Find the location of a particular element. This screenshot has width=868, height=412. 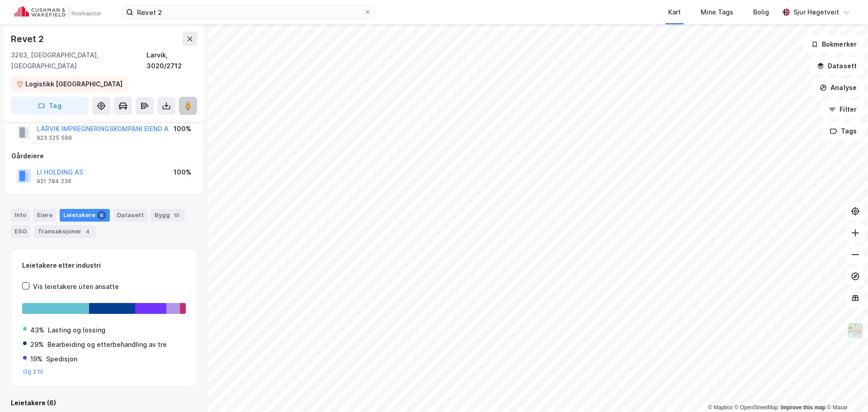

div: ESG is located at coordinates (21, 231).